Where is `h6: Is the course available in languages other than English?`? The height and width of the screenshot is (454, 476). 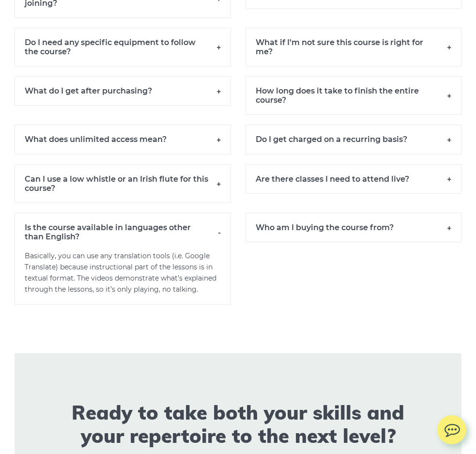 h6: Is the course available in languages other than English? is located at coordinates (123, 232).